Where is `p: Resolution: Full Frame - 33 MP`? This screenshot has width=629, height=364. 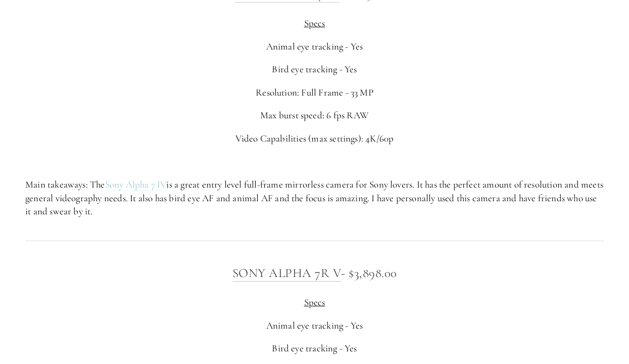
p: Resolution: Full Frame - 33 MP is located at coordinates (314, 92).